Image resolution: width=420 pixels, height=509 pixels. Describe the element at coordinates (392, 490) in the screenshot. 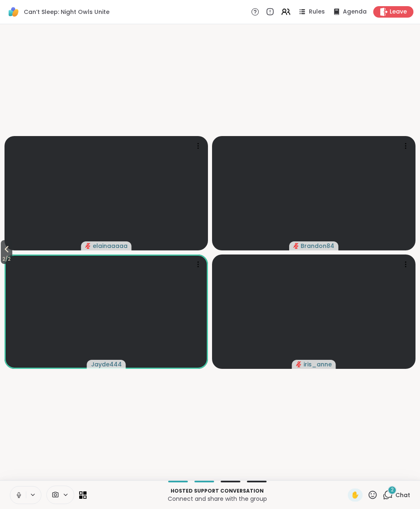

I see `span: 2` at that location.